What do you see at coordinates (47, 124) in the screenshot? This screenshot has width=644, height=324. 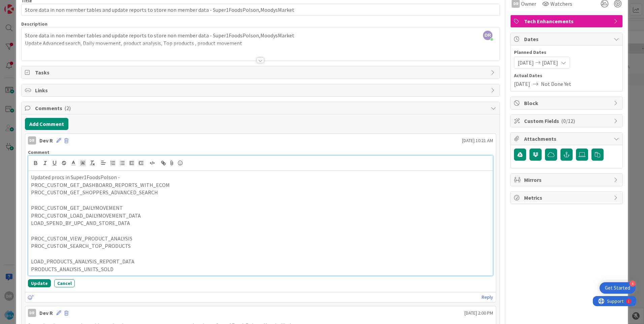 I see `button: Add Comment` at bounding box center [47, 124].